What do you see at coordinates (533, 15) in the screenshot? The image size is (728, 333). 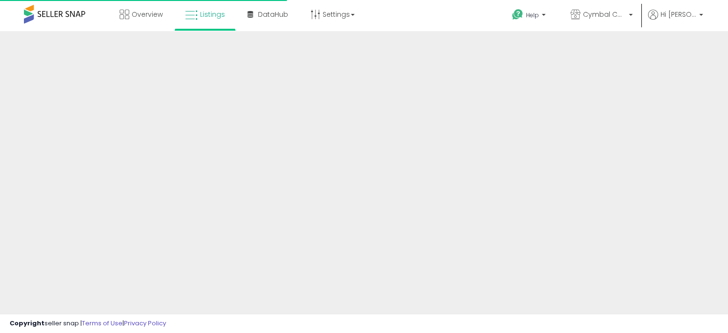 I see `span: Help` at bounding box center [533, 15].